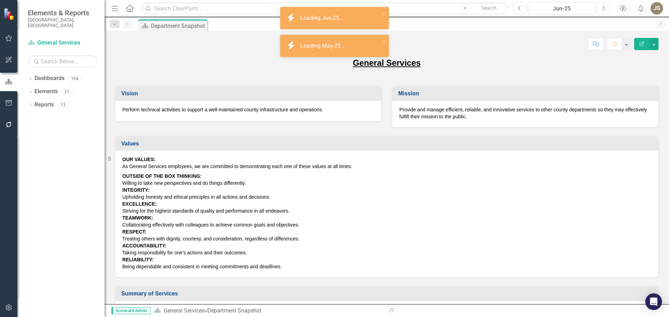  I want to click on strong: RESPECT:, so click(134, 232).